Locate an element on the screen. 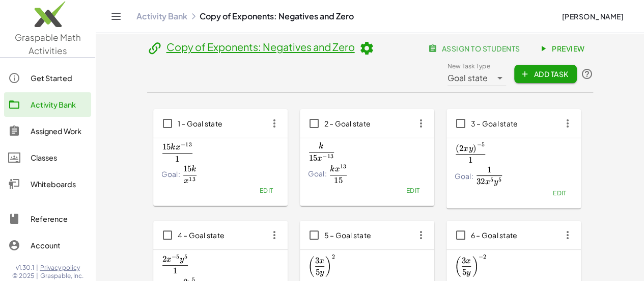 The height and width of the screenshot is (281, 644). a: Copy of Exponents: Negatives and Zero is located at coordinates (261, 46).